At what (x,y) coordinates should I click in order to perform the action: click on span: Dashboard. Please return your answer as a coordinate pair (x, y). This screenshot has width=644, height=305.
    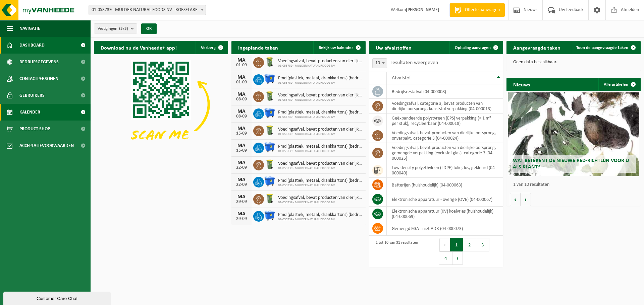
    Looking at the image, I should click on (32, 45).